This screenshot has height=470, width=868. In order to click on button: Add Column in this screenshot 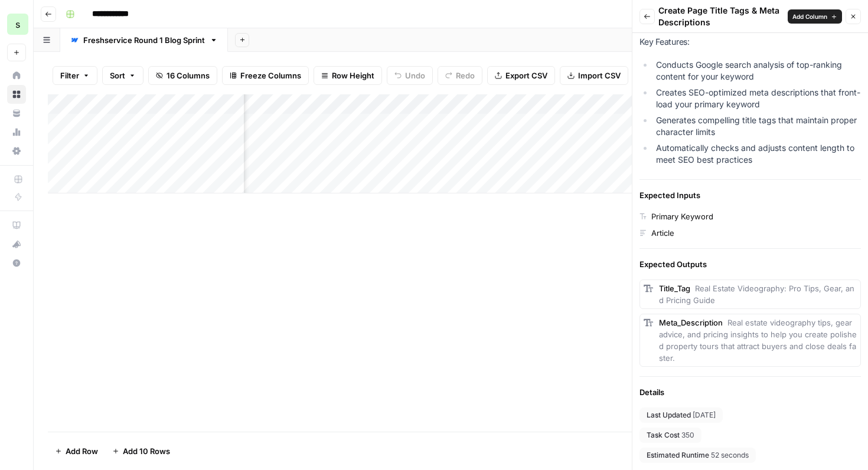, I will do `click(815, 17)`.